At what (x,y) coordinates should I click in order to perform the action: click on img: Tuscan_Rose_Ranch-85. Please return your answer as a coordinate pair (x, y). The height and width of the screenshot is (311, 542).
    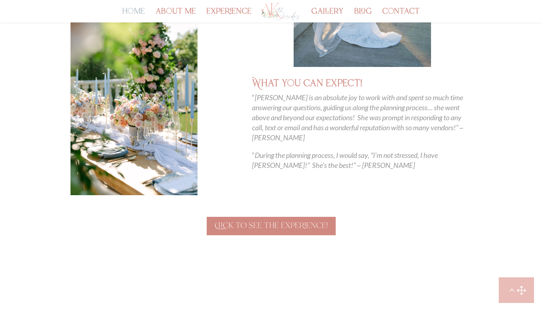
    Looking at the image, I should click on (134, 100).